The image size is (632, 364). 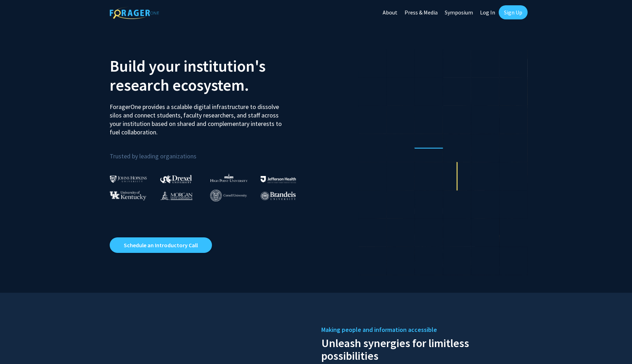 What do you see at coordinates (210, 76) in the screenshot?
I see `h2: Build your institution's research ecosystem.` at bounding box center [210, 76].